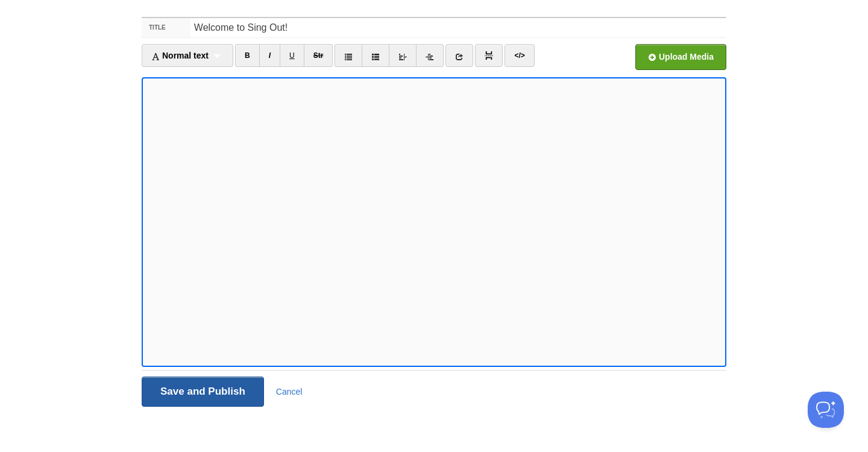 The height and width of the screenshot is (452, 868). I want to click on a: I, so click(269, 55).